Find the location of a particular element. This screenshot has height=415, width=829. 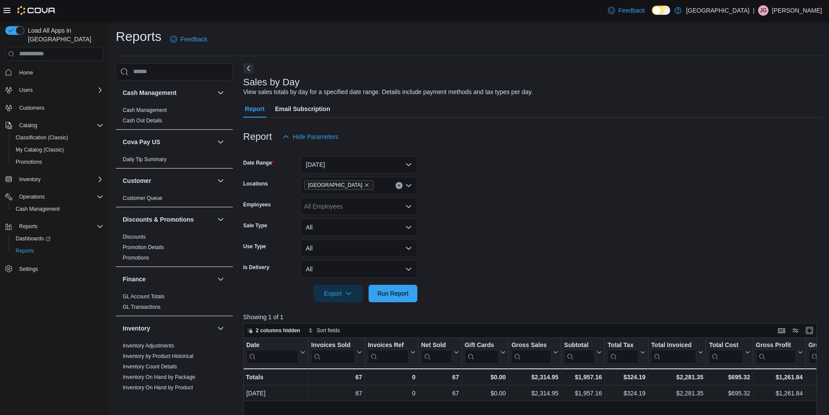

a: Feedback is located at coordinates (188, 39).